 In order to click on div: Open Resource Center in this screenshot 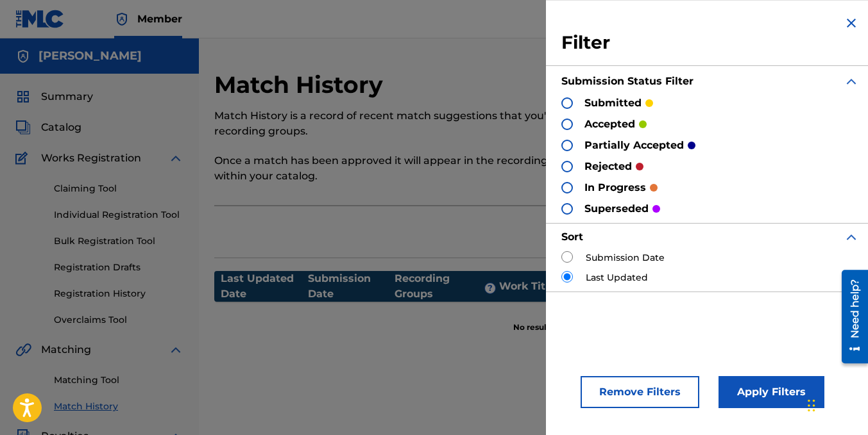, I will do `click(22, 51)`.